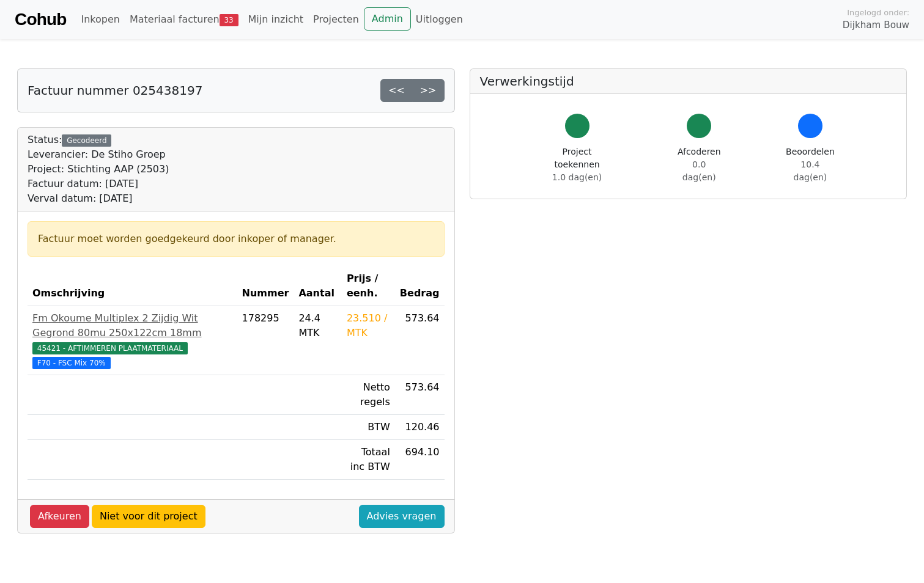 The image size is (924, 583). Describe the element at coordinates (59, 517) in the screenshot. I see `a: Afkeuren` at that location.